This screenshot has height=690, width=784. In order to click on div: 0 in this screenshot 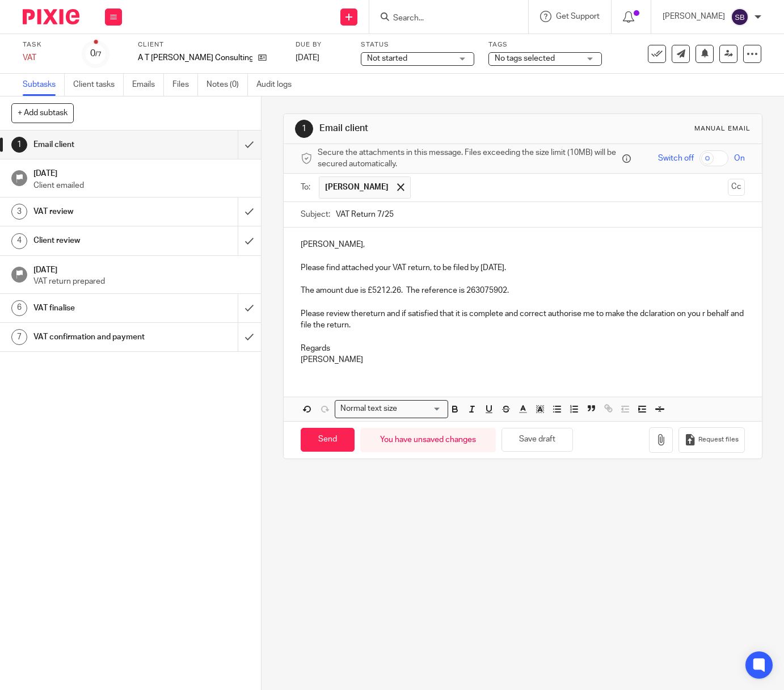, I will do `click(95, 53)`.